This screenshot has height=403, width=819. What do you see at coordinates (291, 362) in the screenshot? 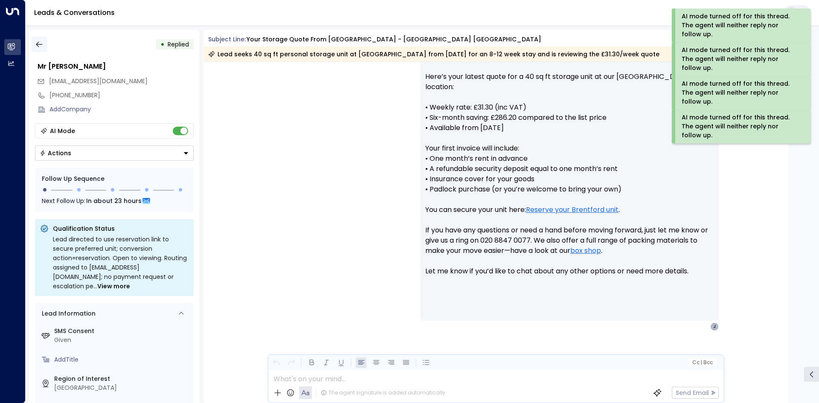
I see `button: Redo` at bounding box center [291, 362].